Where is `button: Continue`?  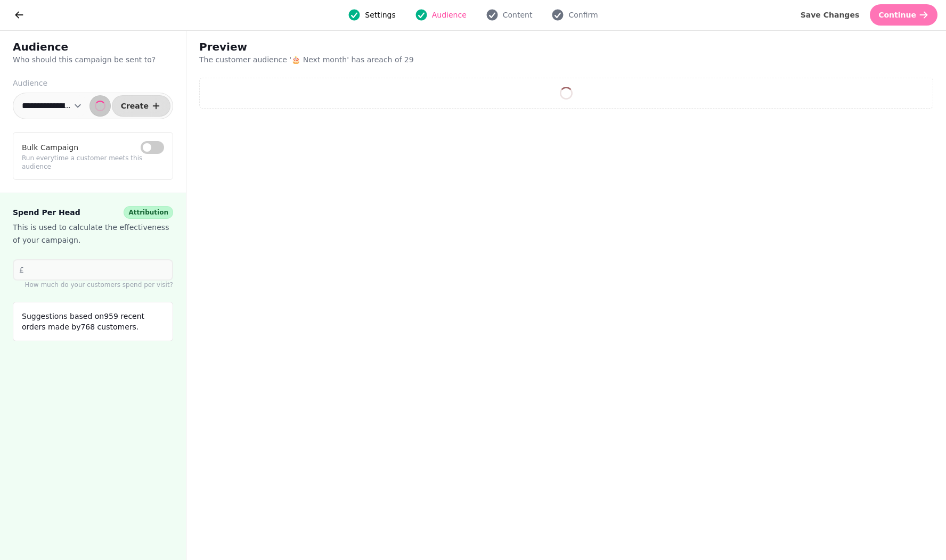
button: Continue is located at coordinates (903, 15).